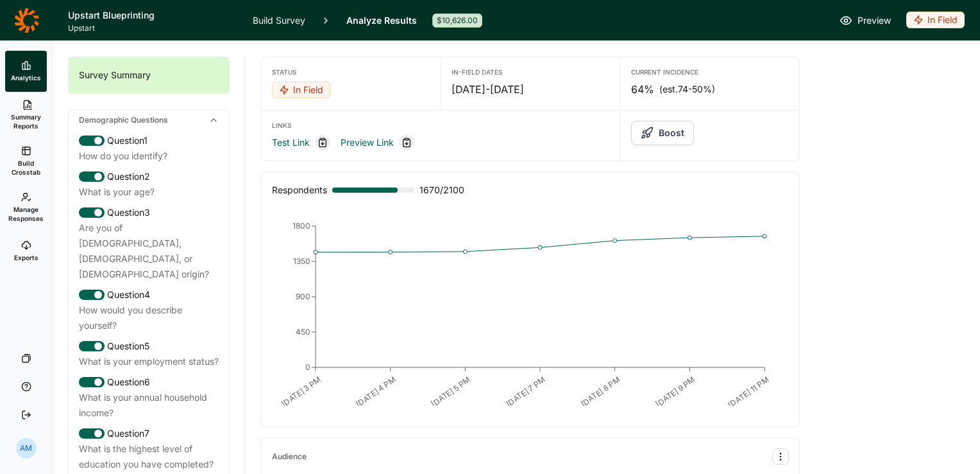  Describe the element at coordinates (643, 89) in the screenshot. I see `span: 64%` at that location.